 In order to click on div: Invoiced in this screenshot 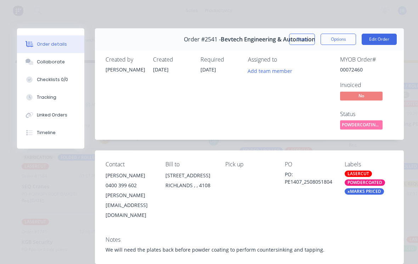, I will do `click(367, 85)`.